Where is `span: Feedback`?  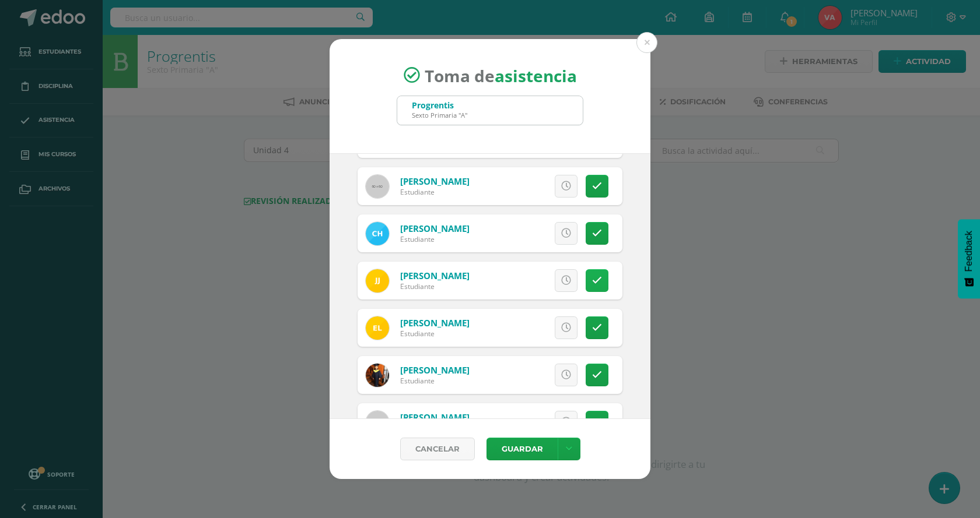 span: Feedback is located at coordinates (968, 251).